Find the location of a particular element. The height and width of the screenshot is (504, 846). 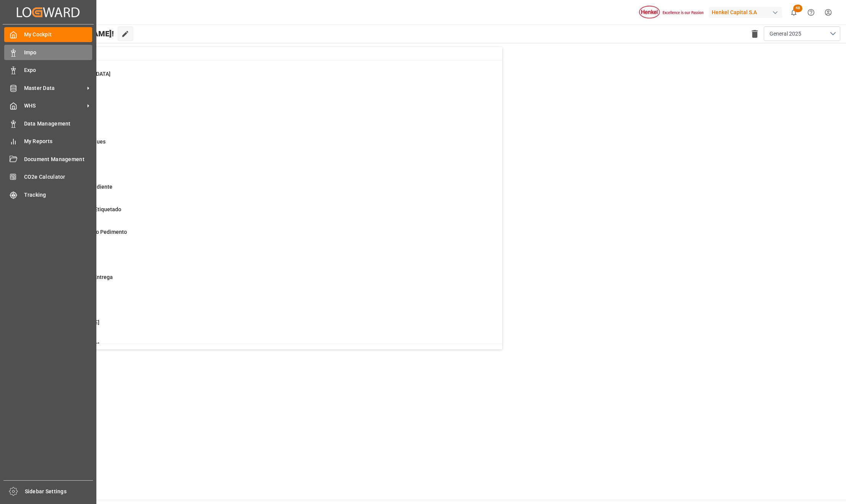

a: 39ArribadosImpo is located at coordinates (266, 168).